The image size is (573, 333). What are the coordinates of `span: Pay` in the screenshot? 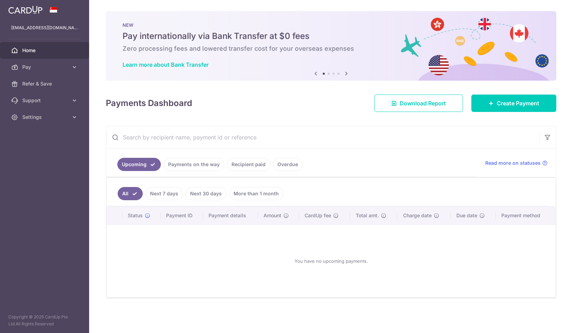 It's located at (45, 67).